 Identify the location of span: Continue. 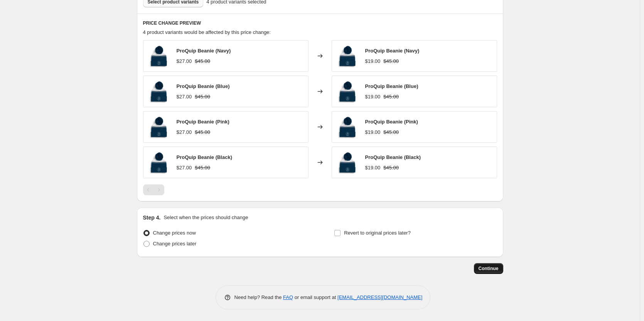
(489, 268).